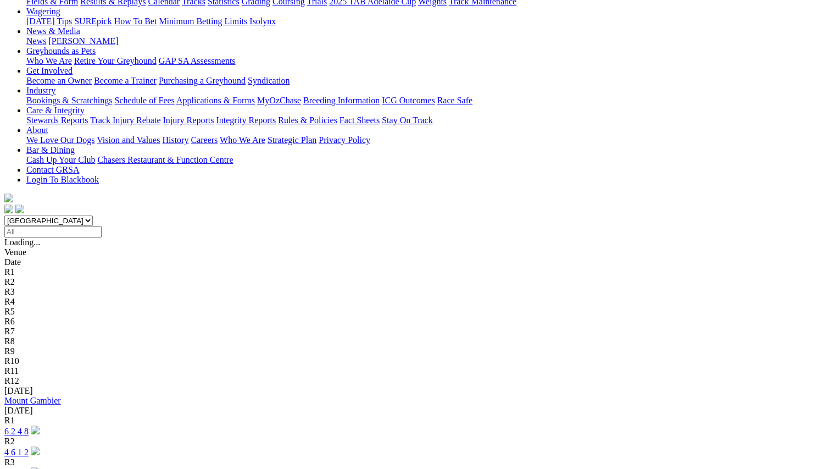  What do you see at coordinates (359, 120) in the screenshot?
I see `a: Fact Sheets` at bounding box center [359, 120].